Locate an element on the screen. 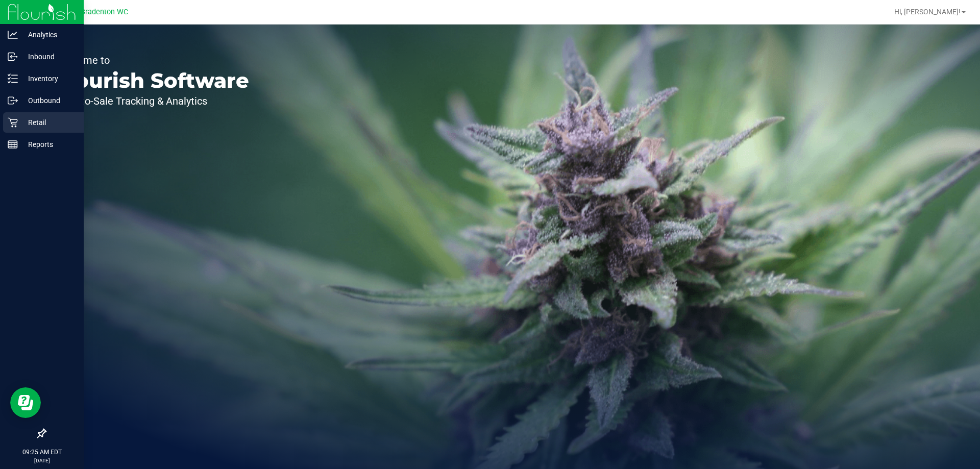 The width and height of the screenshot is (980, 469). inline-svg: Retail is located at coordinates (13, 122).